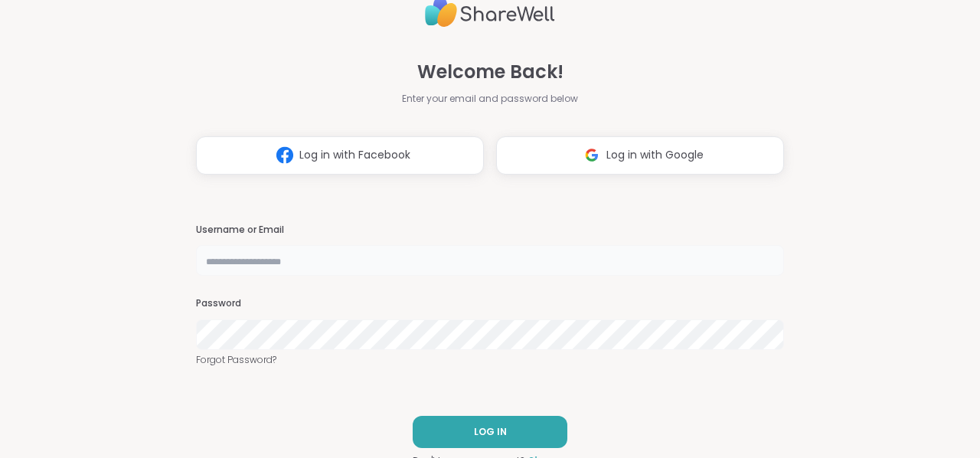 The image size is (980, 458). What do you see at coordinates (655, 155) in the screenshot?
I see `span: Log in with Google` at bounding box center [655, 155].